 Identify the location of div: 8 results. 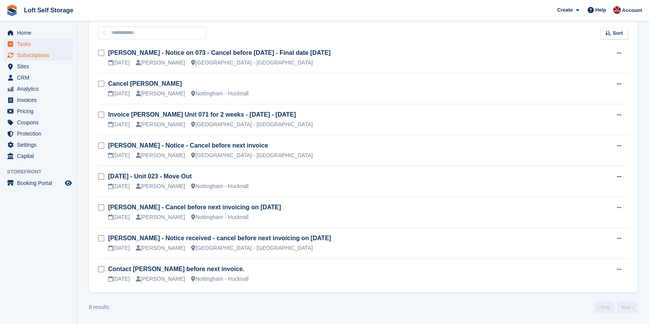
(99, 307).